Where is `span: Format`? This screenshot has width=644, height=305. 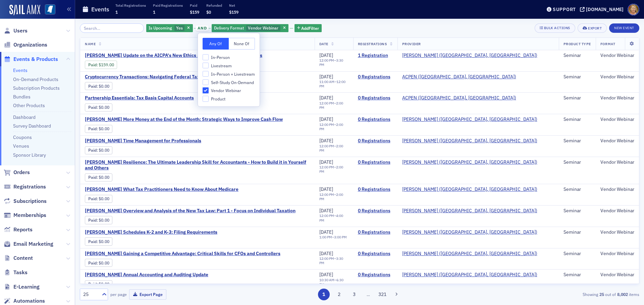 span: Format is located at coordinates (608, 44).